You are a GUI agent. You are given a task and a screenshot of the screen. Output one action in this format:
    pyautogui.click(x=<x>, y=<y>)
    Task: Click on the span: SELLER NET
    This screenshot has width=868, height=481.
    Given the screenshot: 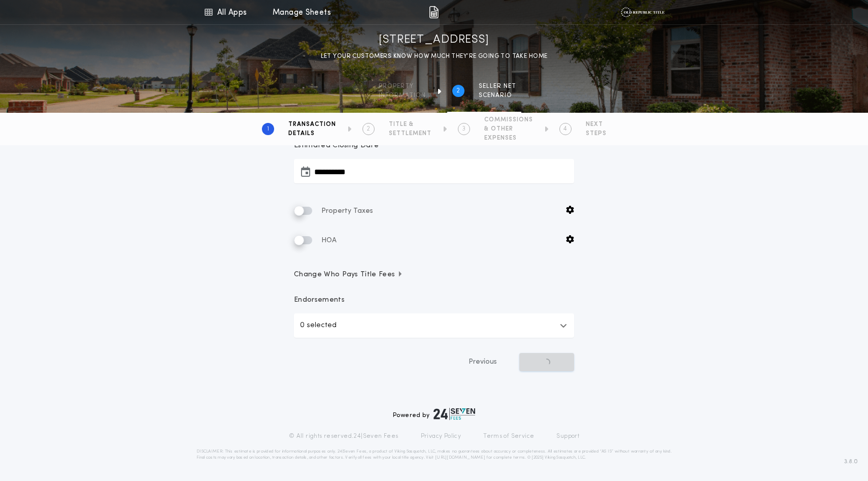 What is the action you would take?
    pyautogui.click(x=497, y=86)
    